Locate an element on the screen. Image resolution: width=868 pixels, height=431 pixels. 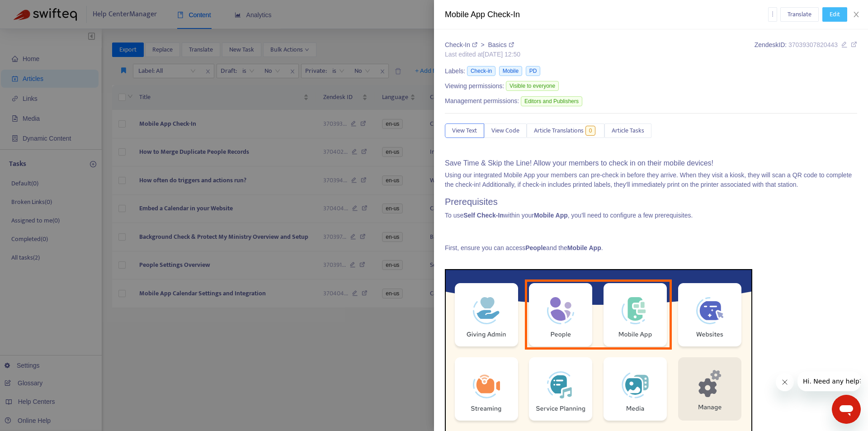
span: PD is located at coordinates (533, 71).